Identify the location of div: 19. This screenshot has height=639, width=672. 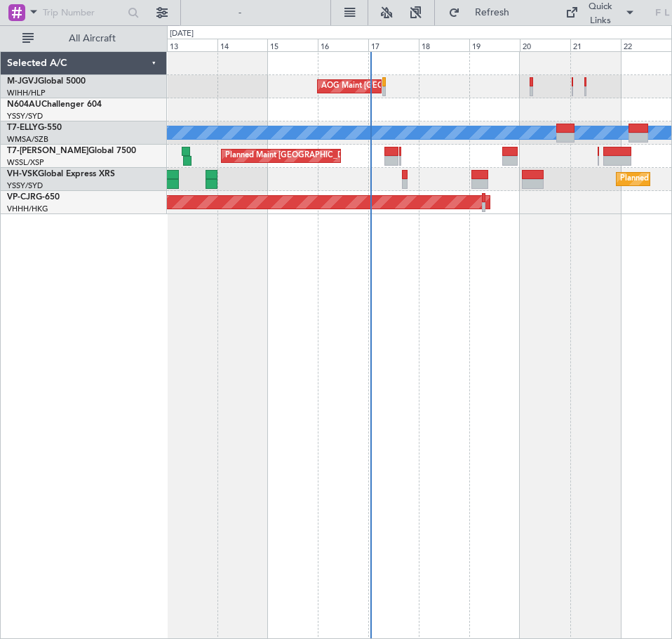
(494, 45).